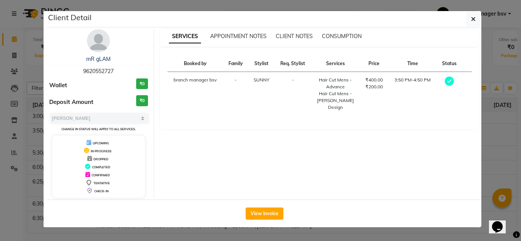  What do you see at coordinates (71, 102) in the screenshot?
I see `span: Deposit Amount` at bounding box center [71, 102].